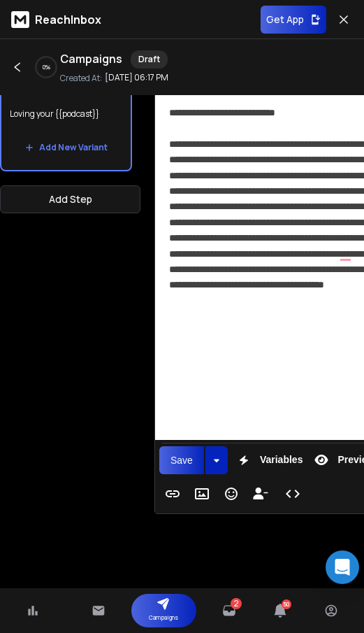 This screenshot has width=364, height=633. Describe the element at coordinates (172, 493) in the screenshot. I see `button: Insert Link (Ctrl+K)` at that location.